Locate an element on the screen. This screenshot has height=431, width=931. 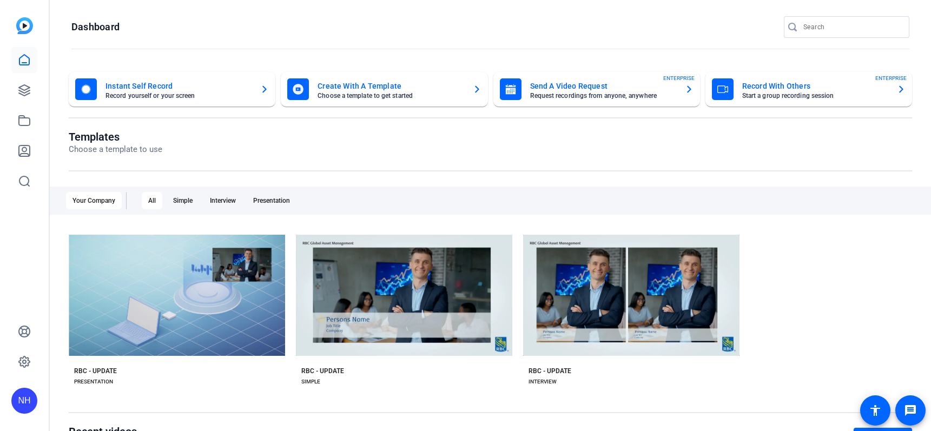
h1: Dashboard is located at coordinates (95, 27).